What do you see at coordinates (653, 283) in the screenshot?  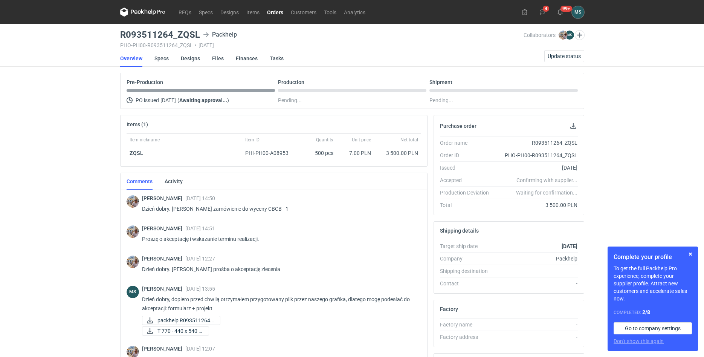 I see `p: To get the full Packhelp Pro experience, complete your supplier profile. Attract new customers an...` at bounding box center [653, 283].